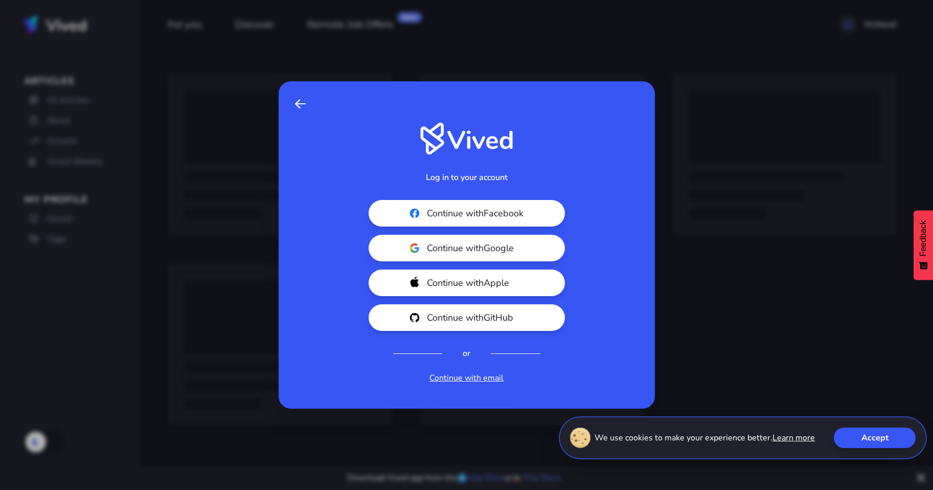 Image resolution: width=933 pixels, height=490 pixels. Describe the element at coordinates (466, 139) in the screenshot. I see `img: Vived` at that location.